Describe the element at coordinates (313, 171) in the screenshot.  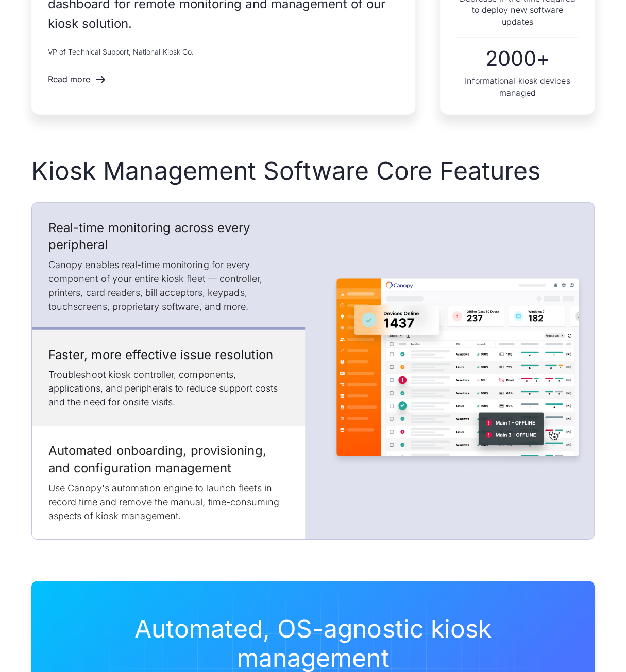
I see `h2: Kiosk Management Software Core Features` at that location.